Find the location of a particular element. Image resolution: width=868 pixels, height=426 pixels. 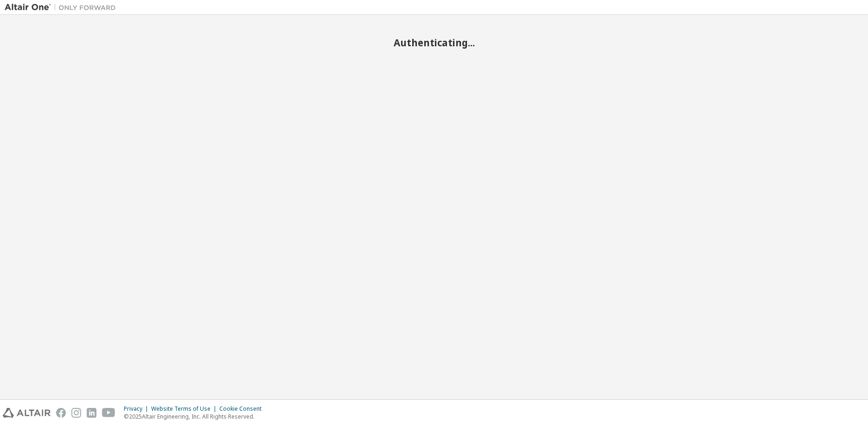

p: © 2025 Altair Engineering, Inc. All Rights Reserved. is located at coordinates (195, 417).